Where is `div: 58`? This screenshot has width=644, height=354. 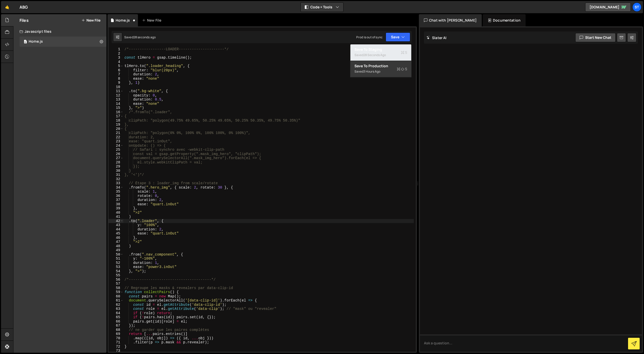 div: 58 is located at coordinates (116, 288).